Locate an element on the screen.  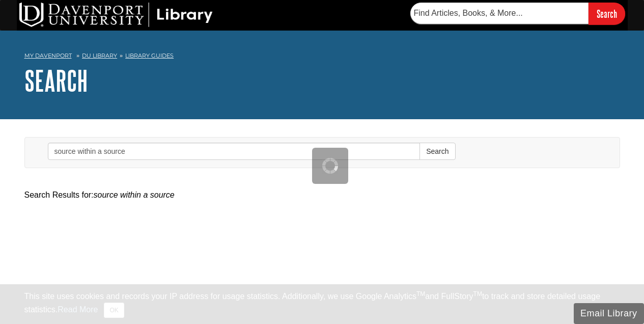
input: Find Articles, Books, & More... is located at coordinates (499, 13).